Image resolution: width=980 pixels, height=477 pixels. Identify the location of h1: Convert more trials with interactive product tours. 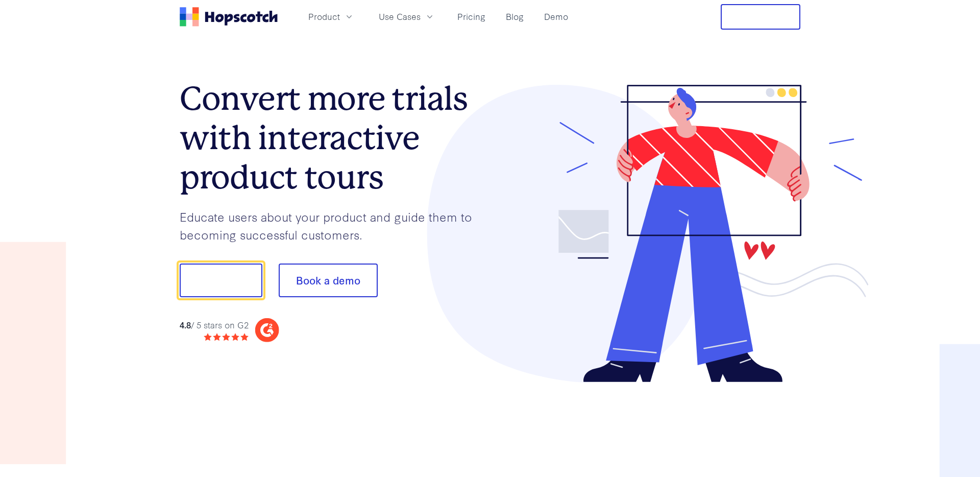
(335, 138).